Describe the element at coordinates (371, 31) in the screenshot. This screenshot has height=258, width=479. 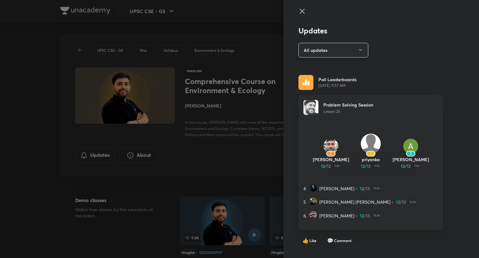
I see `h3: Updates` at that location.